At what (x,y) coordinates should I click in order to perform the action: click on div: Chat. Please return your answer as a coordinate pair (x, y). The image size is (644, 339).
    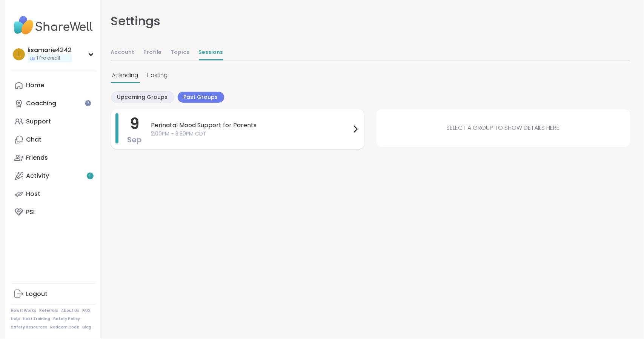
    Looking at the image, I should click on (34, 140).